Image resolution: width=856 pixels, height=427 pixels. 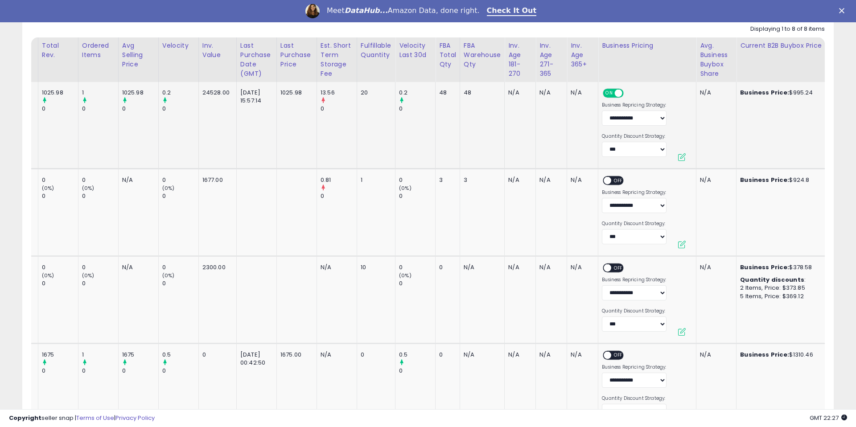 I want to click on div: Fulfillable Quantity, so click(x=376, y=50).